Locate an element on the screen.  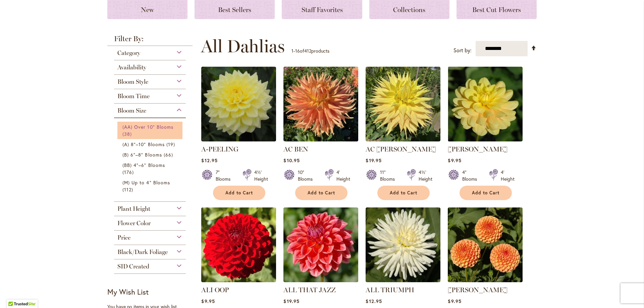
span: 16 is located at coordinates (298, 51).